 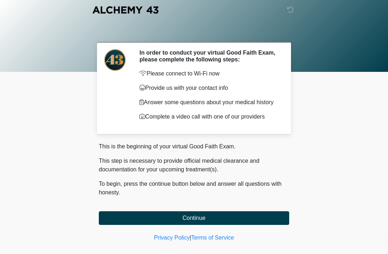 I want to click on p: Provide us with your contact info, so click(x=209, y=88).